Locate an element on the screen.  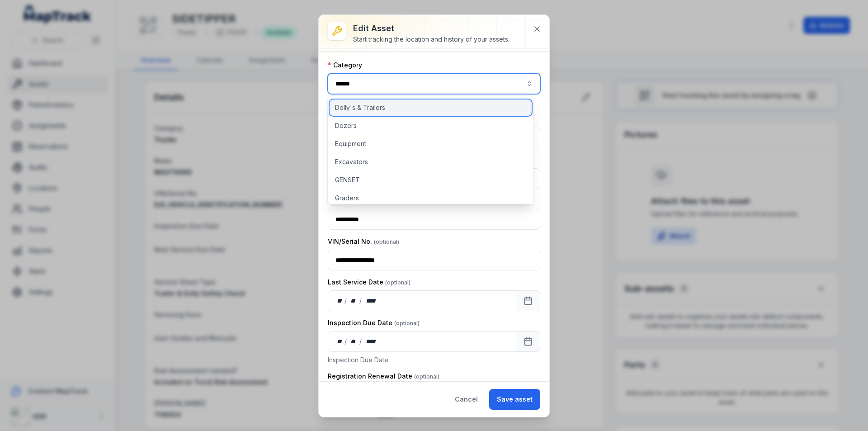
span: Excavators is located at coordinates (351, 162).